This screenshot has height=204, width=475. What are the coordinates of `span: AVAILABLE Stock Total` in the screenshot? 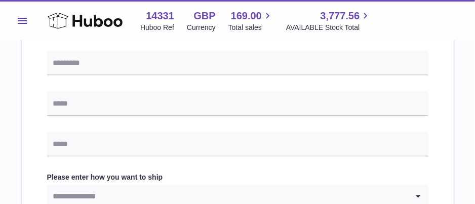 It's located at (329, 27).